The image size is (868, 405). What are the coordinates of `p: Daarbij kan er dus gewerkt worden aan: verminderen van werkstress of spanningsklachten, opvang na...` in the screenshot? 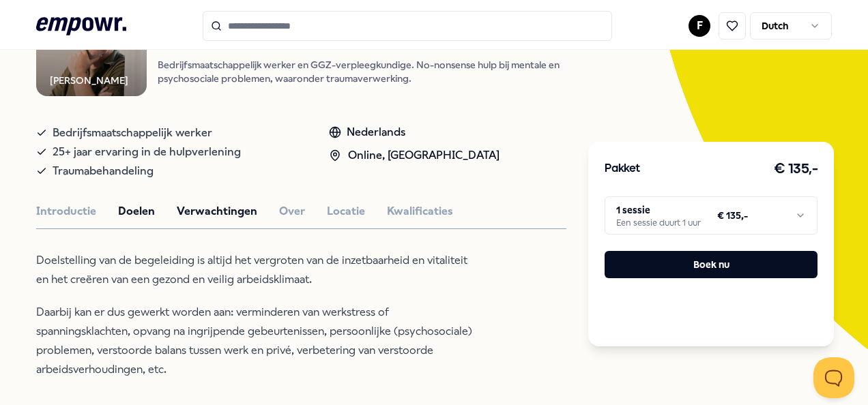 It's located at (258, 341).